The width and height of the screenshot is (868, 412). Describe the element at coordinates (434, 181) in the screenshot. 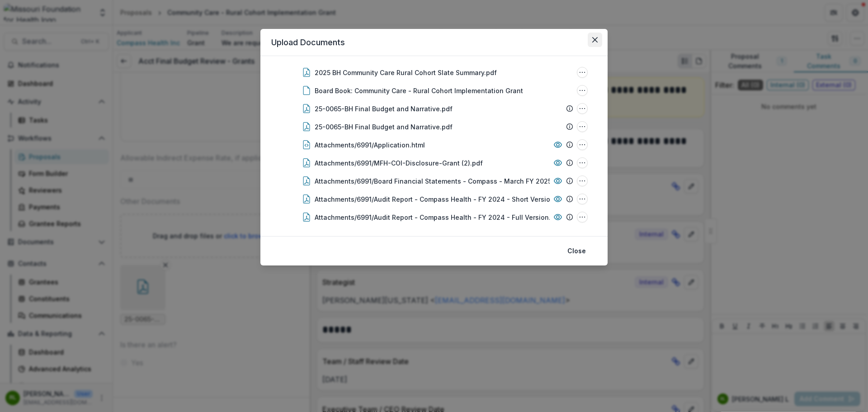

I see `div: Attachments/6991/Board Financial Statements - Compass - March FY 2025 - Copy.pdfAttachments/6991/...` at that location.